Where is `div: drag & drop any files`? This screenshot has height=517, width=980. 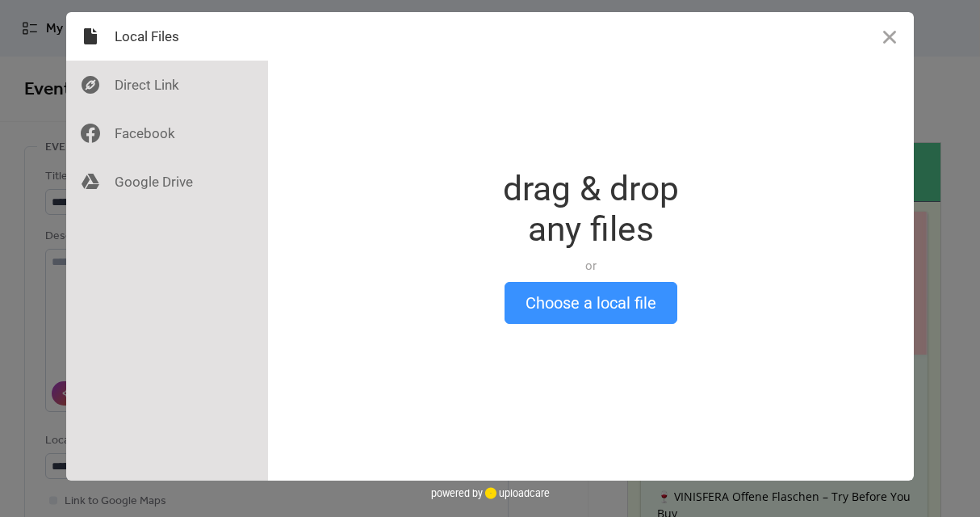
div: drag & drop any files is located at coordinates (591, 209).